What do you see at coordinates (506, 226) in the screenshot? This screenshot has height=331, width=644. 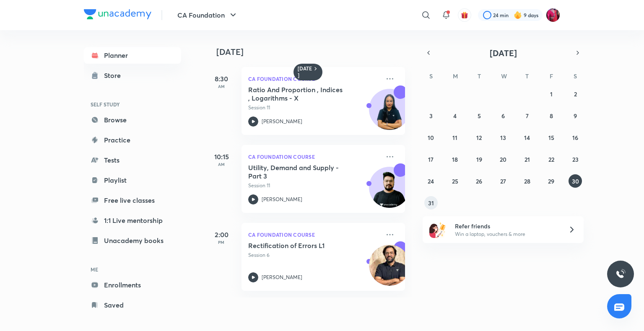 I see `h6: Refer friends` at bounding box center [506, 226].